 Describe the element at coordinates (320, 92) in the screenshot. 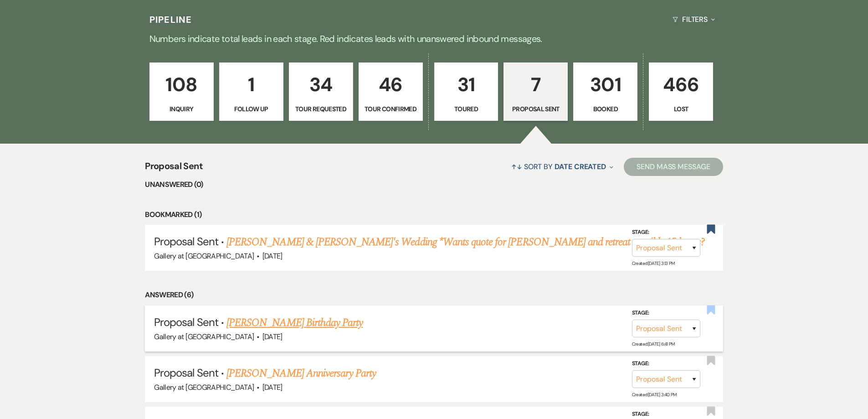

I see `a: 34Tour Requested` at that location.